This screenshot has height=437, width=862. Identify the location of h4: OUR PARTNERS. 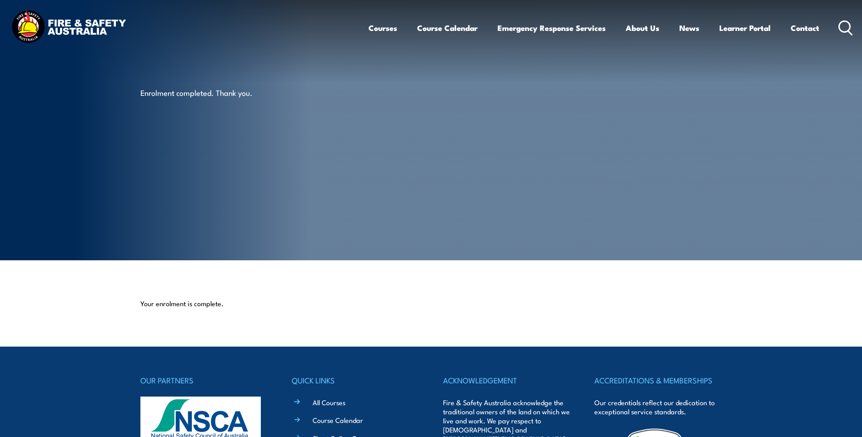
(204, 381).